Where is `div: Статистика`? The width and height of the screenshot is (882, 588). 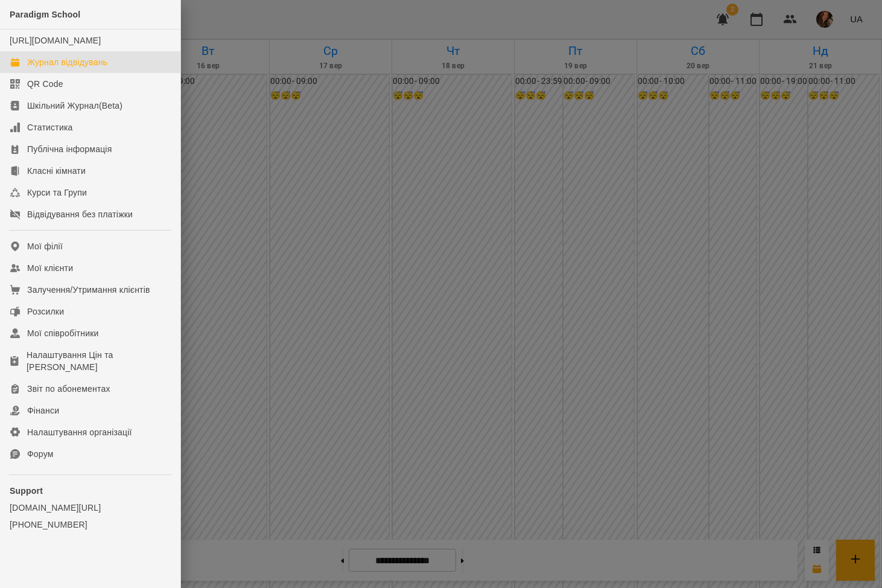 div: Статистика is located at coordinates (50, 128).